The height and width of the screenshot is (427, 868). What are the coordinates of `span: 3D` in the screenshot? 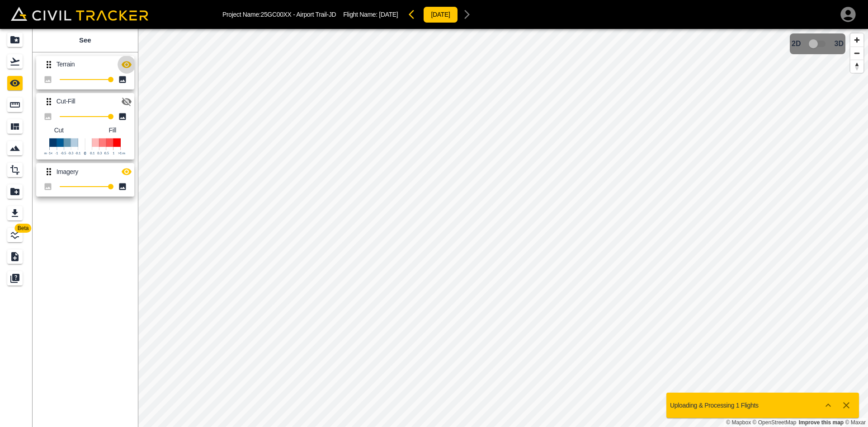 It's located at (839, 44).